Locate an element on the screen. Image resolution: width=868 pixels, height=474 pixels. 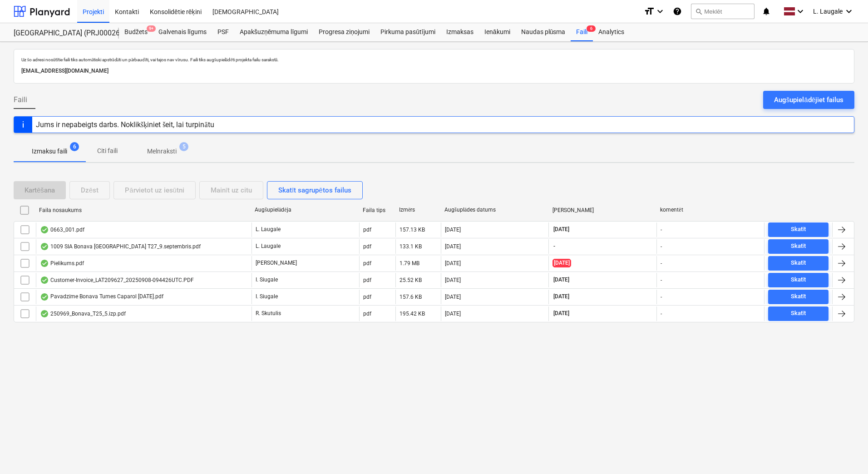
div: 195.42 KB is located at coordinates (412, 314).